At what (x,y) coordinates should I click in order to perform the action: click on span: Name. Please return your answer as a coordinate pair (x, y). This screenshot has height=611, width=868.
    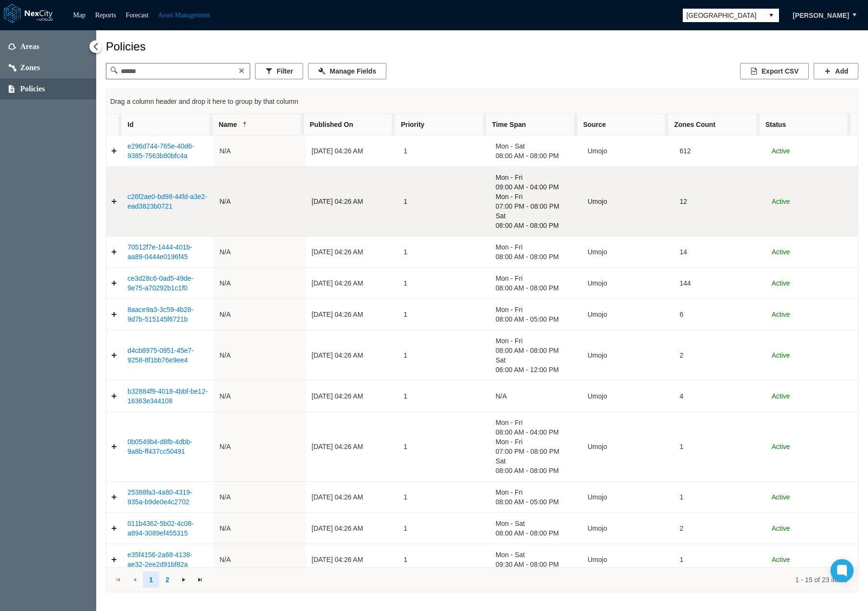
    Looking at the image, I should click on (228, 124).